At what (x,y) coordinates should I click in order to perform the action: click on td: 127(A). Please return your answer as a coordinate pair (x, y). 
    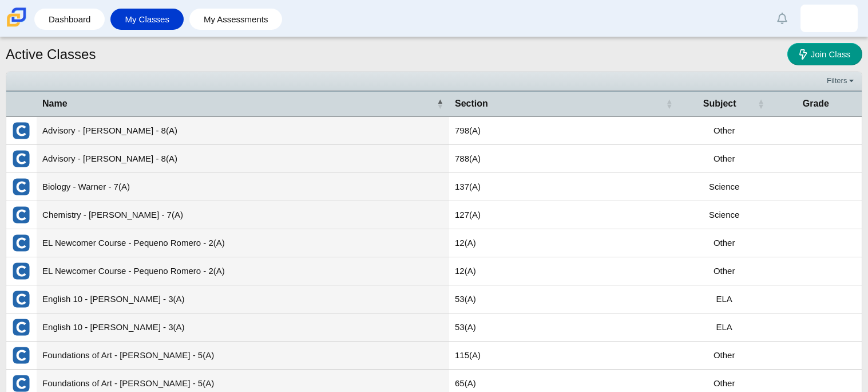
    Looking at the image, I should click on (564, 214).